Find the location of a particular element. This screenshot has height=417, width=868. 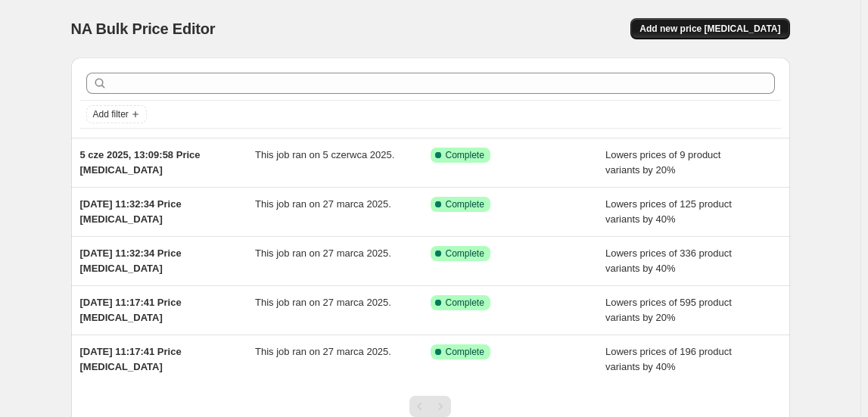

span: This job ran on 5 czerwca 2025. is located at coordinates (325, 154).